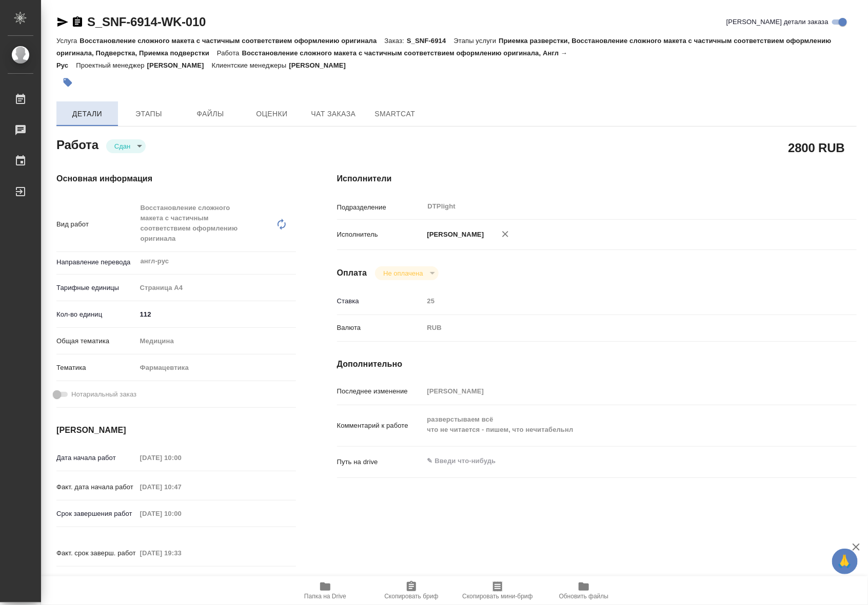 The width and height of the screenshot is (868, 605). What do you see at coordinates (77, 144) in the screenshot?
I see `h2: Работа` at bounding box center [77, 144].